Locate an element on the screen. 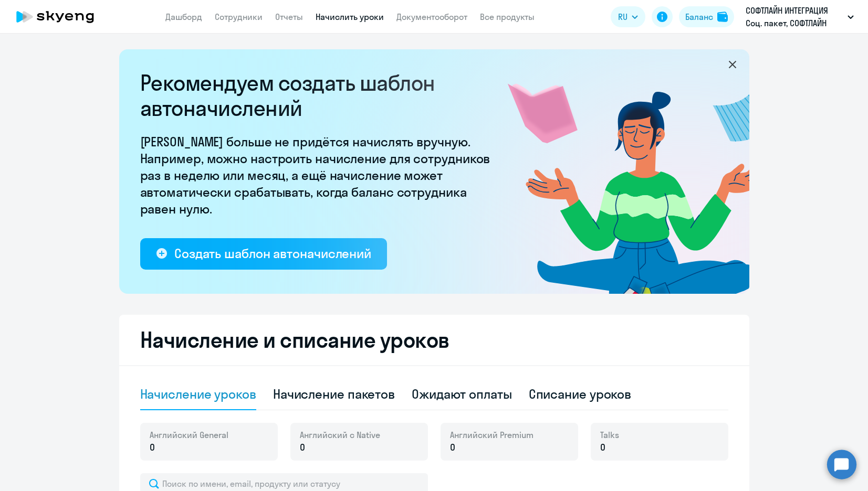 The width and height of the screenshot is (868, 491). h2: Рекомендуем создать шаблон автоначислений is located at coordinates (318, 95).